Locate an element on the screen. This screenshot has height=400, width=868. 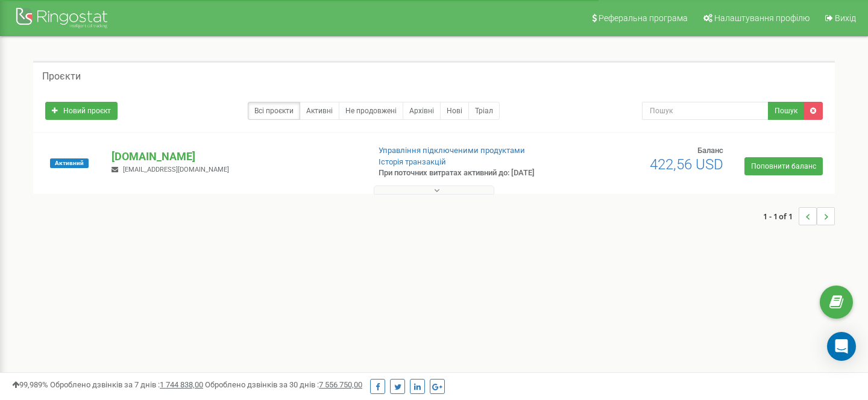
span: Оброблено дзвінків за 7 днів : is located at coordinates (126, 384).